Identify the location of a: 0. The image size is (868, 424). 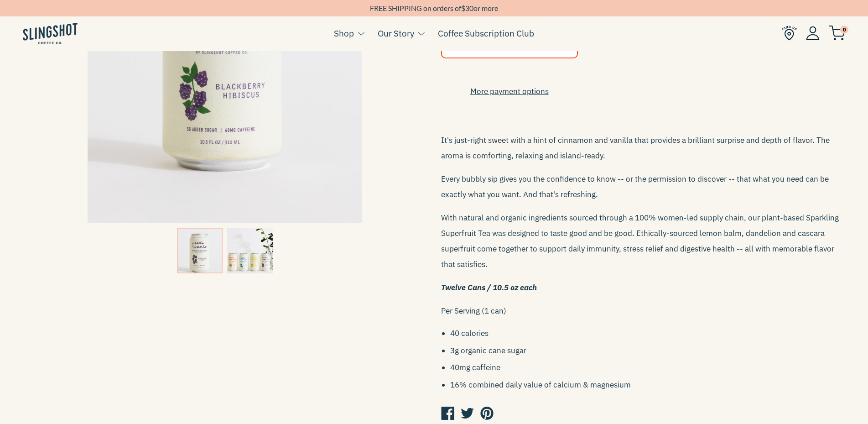
(837, 33).